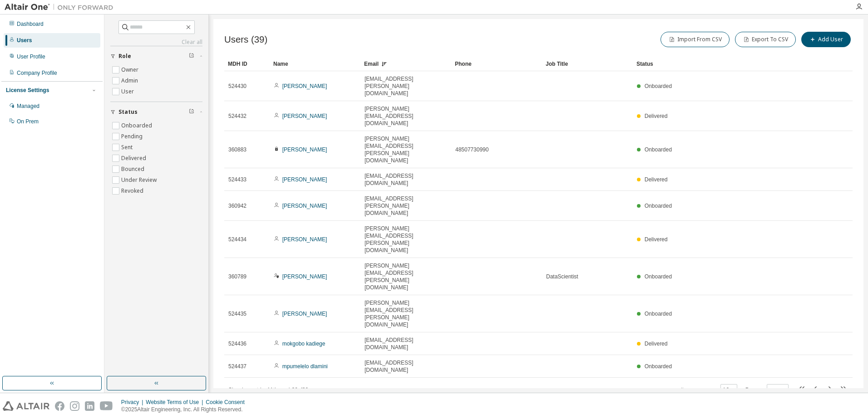 The image size is (868, 419). I want to click on div: Privacy, so click(134, 402).